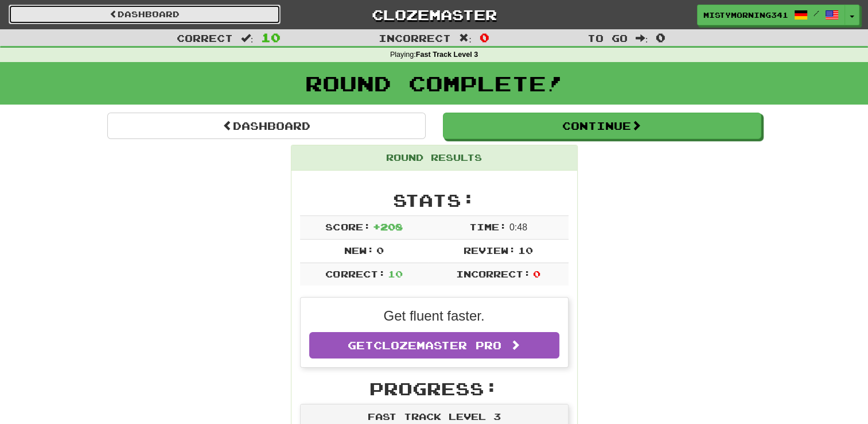 This screenshot has width=868, height=424. Describe the element at coordinates (487, 226) in the screenshot. I see `span: Time:` at that location.